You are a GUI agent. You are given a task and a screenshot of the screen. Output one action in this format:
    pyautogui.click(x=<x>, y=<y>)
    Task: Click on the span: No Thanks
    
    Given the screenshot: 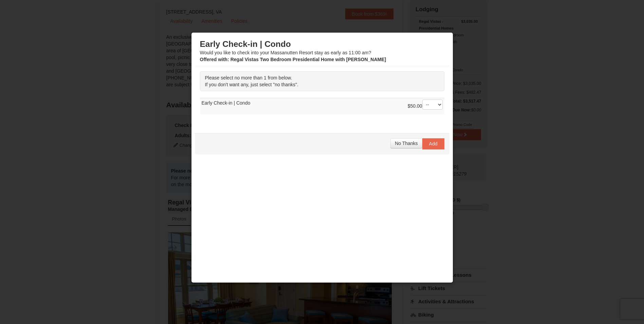 What is the action you would take?
    pyautogui.click(x=406, y=143)
    